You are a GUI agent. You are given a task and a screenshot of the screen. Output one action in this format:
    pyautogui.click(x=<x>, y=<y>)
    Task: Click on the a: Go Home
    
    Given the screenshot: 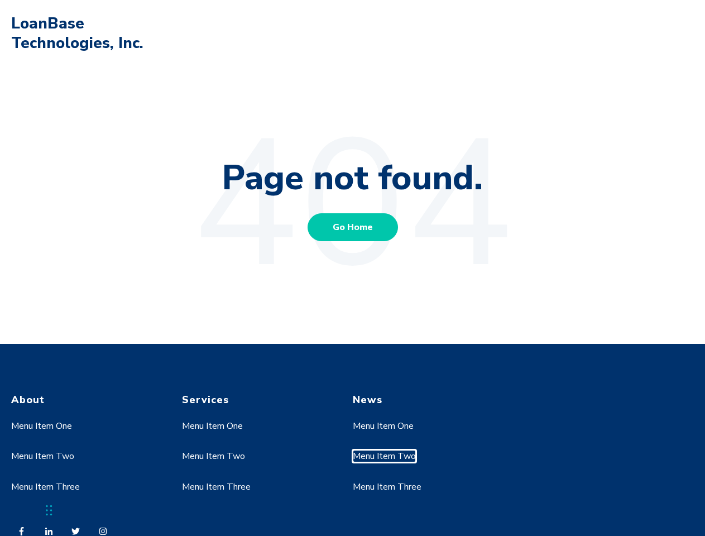 What is the action you would take?
    pyautogui.click(x=353, y=227)
    